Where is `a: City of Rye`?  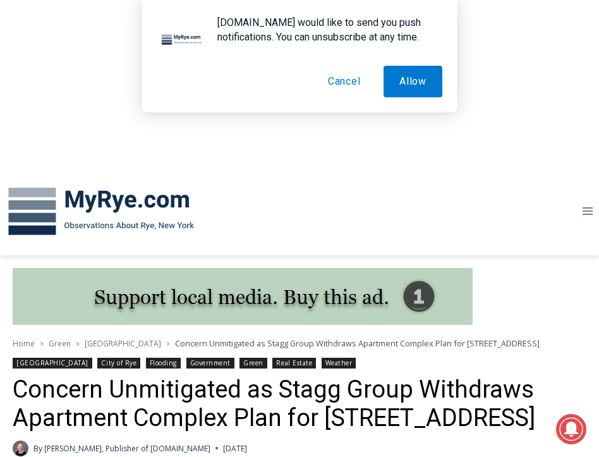
a: City of Rye is located at coordinates (119, 363).